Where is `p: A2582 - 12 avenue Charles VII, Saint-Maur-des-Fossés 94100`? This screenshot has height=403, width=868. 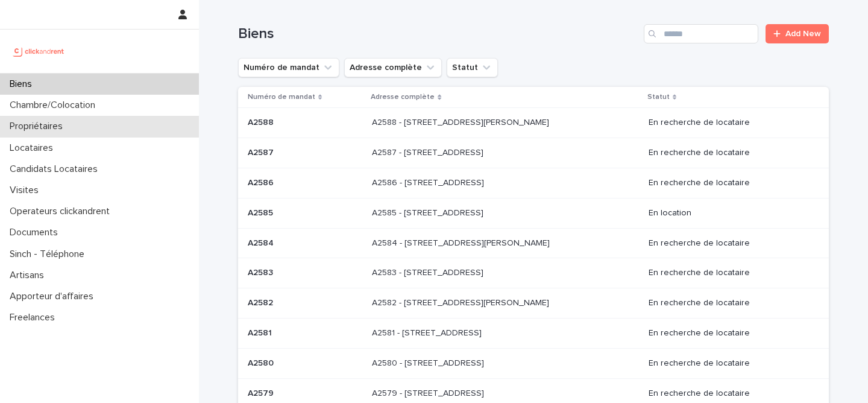
p: A2582 - 12 avenue Charles VII, Saint-Maur-des-Fossés 94100 is located at coordinates (462, 301).